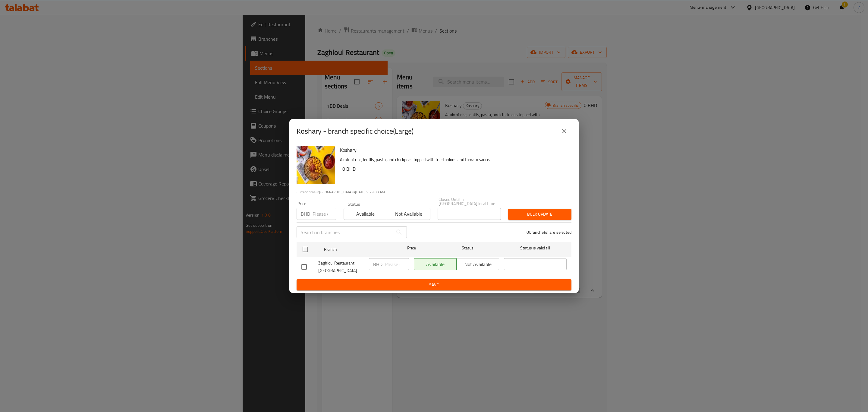 This screenshot has width=868, height=412. What do you see at coordinates (434, 285) in the screenshot?
I see `span: Save` at bounding box center [434, 285].